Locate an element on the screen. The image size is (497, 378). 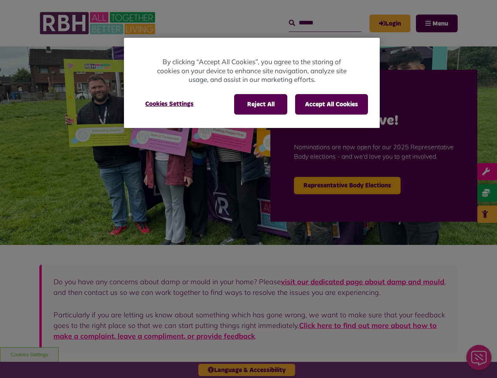
button: Accept All Cookies is located at coordinates (331, 104).